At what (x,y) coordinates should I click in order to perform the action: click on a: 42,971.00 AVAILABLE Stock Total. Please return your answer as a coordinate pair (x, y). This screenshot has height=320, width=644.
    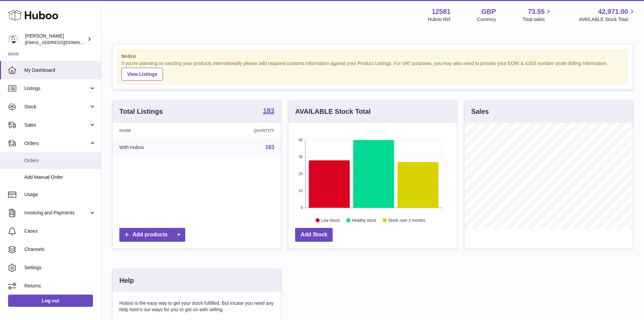
    Looking at the image, I should click on (607, 15).